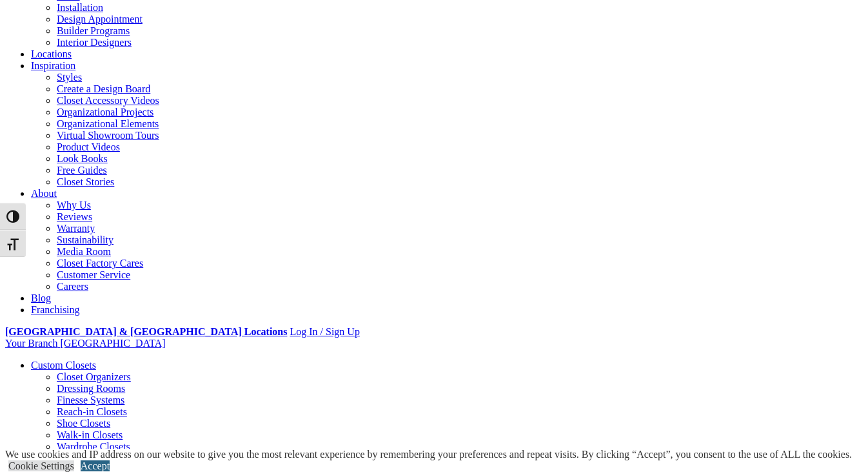 The height and width of the screenshot is (472, 868). What do you see at coordinates (108, 135) in the screenshot?
I see `a: Virtual Showroom Tours` at bounding box center [108, 135].